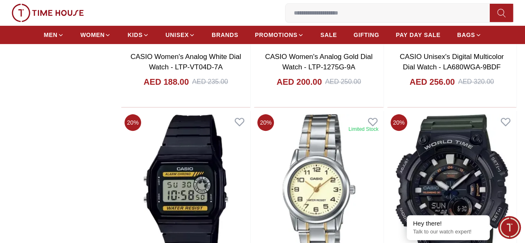 This screenshot has height=243, width=525. Describe the element at coordinates (469, 35) in the screenshot. I see `a: BAGS` at that location.